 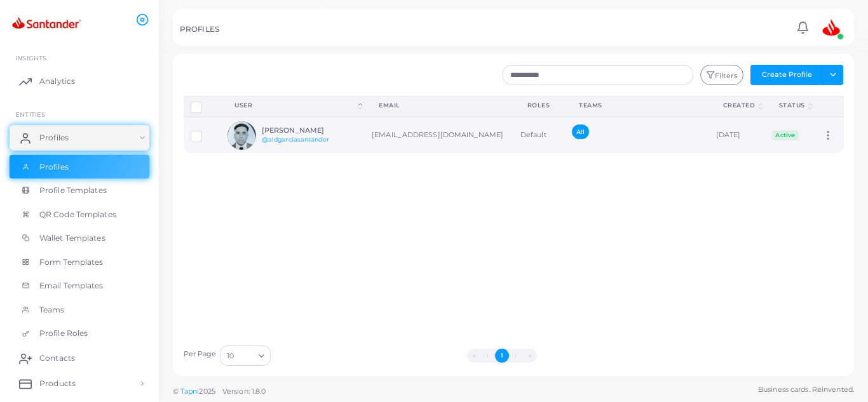 I want to click on span: Analytics, so click(x=57, y=82).